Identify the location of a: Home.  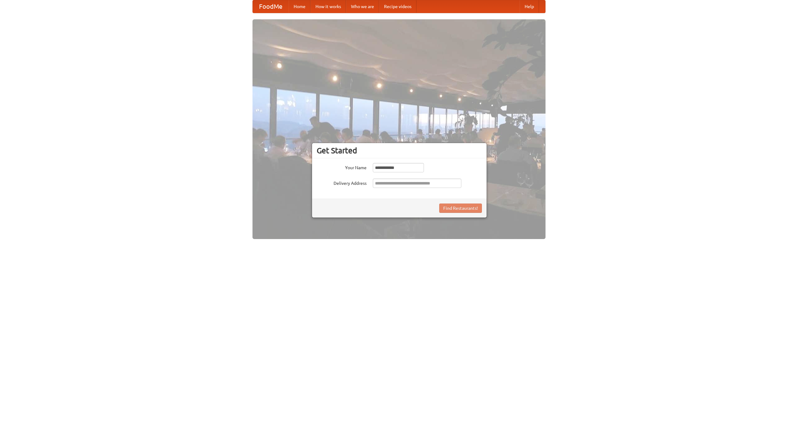
(300, 7).